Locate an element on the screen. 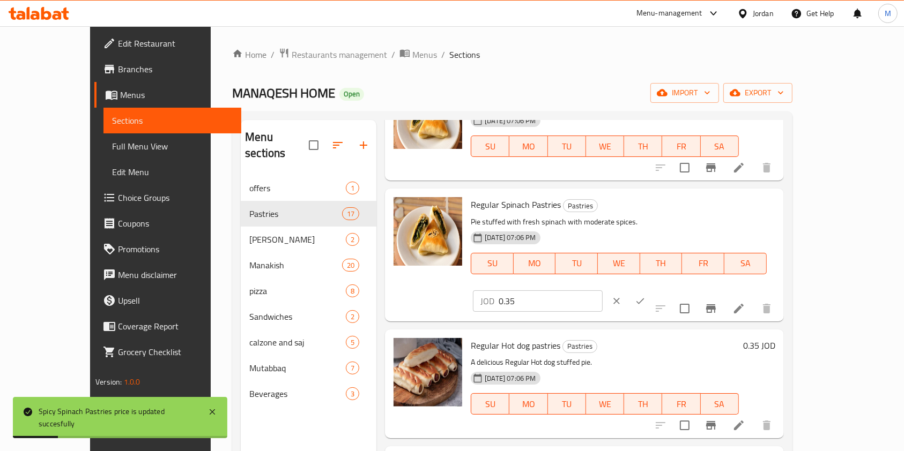  a: Branches is located at coordinates (168, 69).